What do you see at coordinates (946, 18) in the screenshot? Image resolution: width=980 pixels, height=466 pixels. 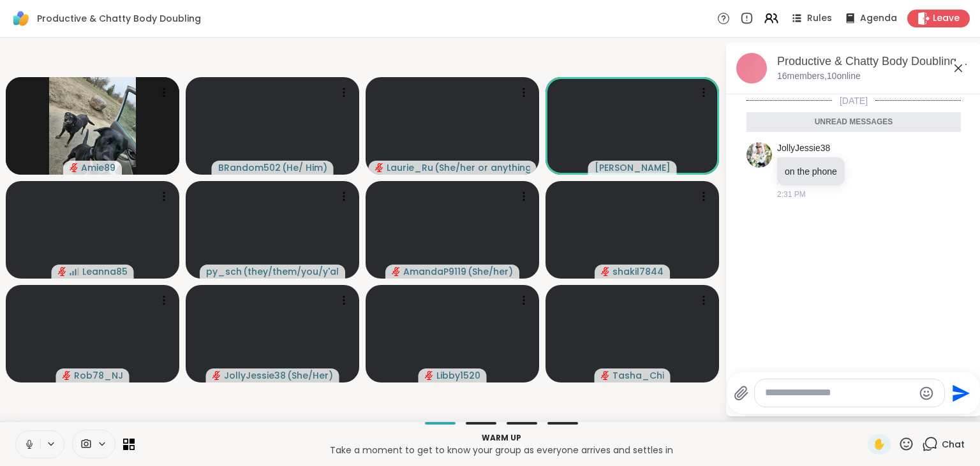 I see `span: Leave` at bounding box center [946, 18].